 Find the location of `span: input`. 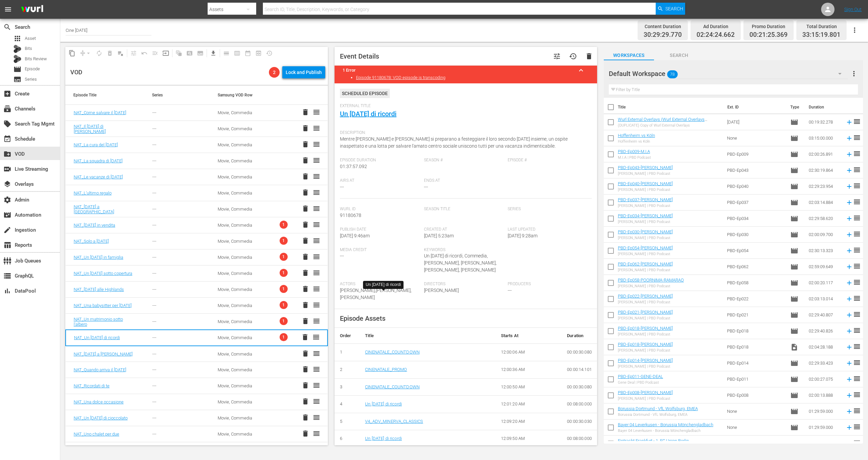

span: input is located at coordinates (166, 53).